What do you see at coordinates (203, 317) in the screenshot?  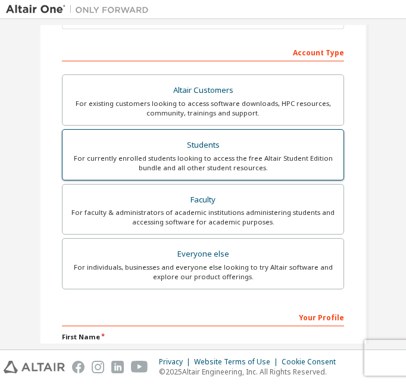 I see `div: Your Profile` at bounding box center [203, 317].